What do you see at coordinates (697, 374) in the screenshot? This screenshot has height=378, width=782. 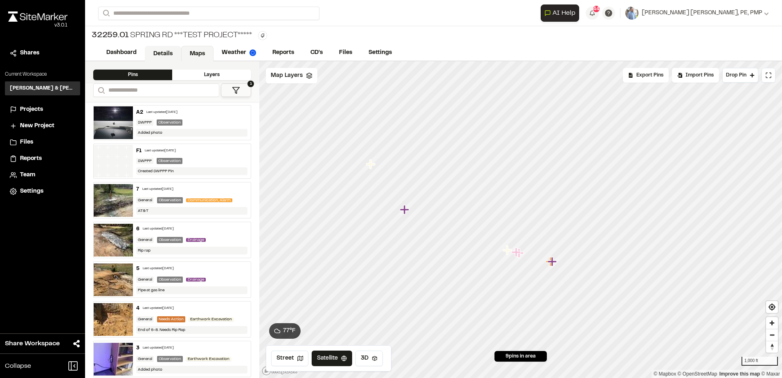 I see `a: OpenStreetMap` at bounding box center [697, 374].